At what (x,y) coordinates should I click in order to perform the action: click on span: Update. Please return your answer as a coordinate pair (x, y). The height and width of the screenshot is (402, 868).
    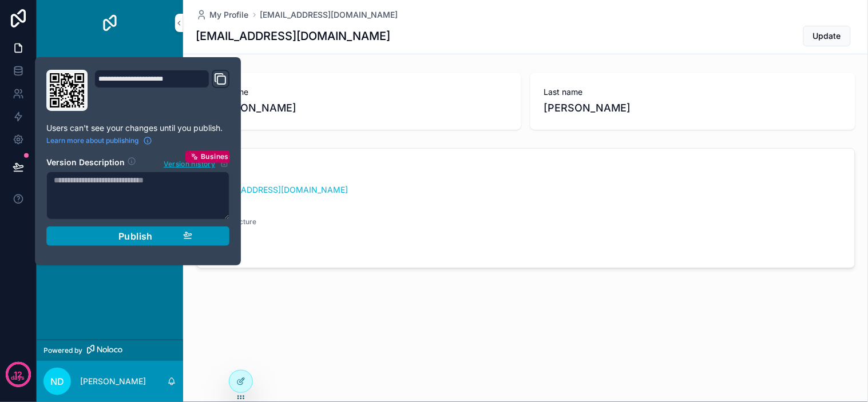
    Looking at the image, I should click on (827, 36).